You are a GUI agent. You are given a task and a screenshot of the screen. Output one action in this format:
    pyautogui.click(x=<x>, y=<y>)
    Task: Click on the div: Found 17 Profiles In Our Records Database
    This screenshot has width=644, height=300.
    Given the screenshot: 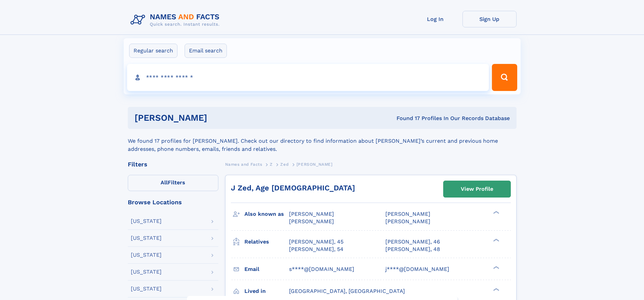 What is the action you would take?
    pyautogui.click(x=406, y=118)
    